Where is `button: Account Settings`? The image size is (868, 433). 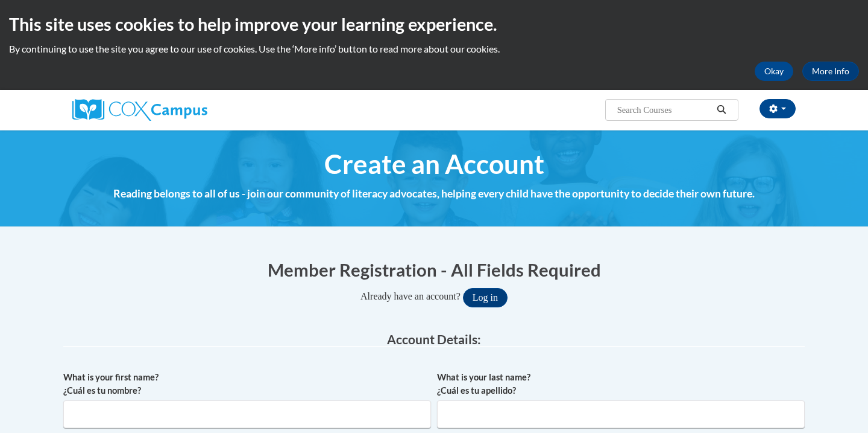
button: Account Settings is located at coordinates (778, 108).